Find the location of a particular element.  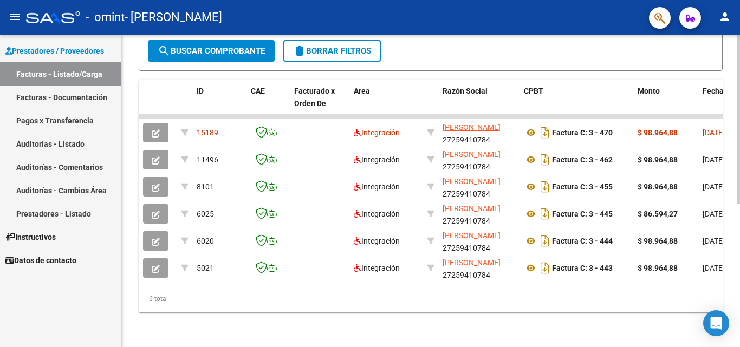

datatable-header-cell: CPBT is located at coordinates (576, 103).